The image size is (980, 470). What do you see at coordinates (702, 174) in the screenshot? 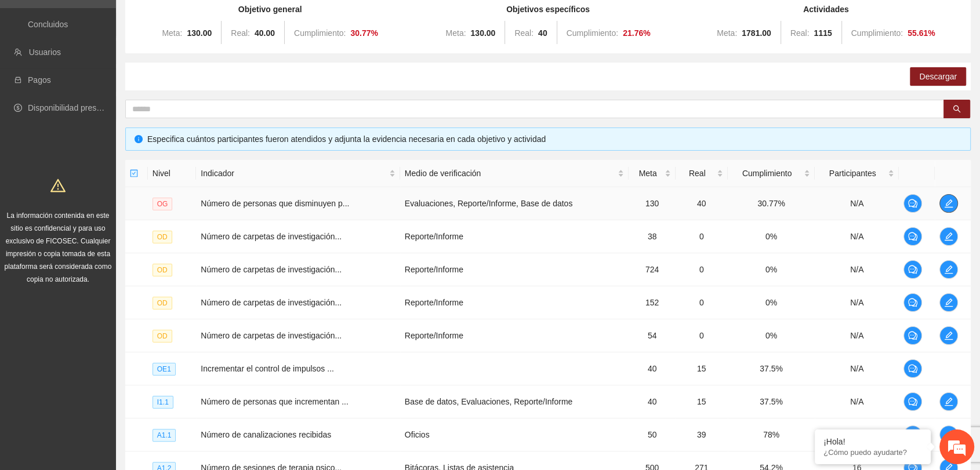
I see `th: Real` at bounding box center [702, 174].